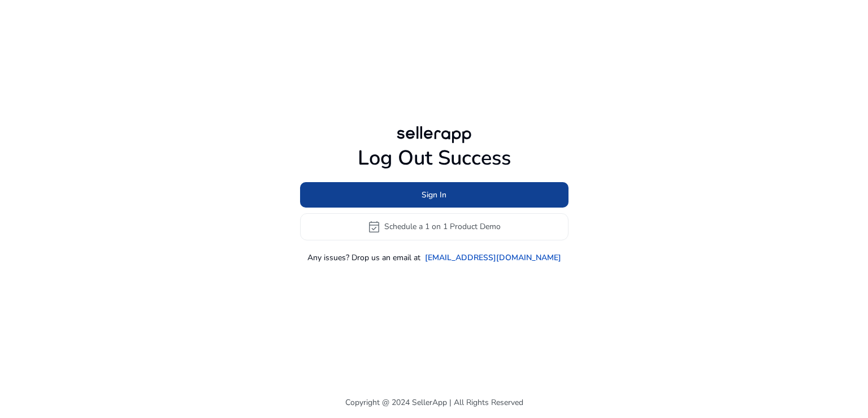 Image resolution: width=868 pixels, height=418 pixels. What do you see at coordinates (434, 195) in the screenshot?
I see `button: Sign In` at bounding box center [434, 195].